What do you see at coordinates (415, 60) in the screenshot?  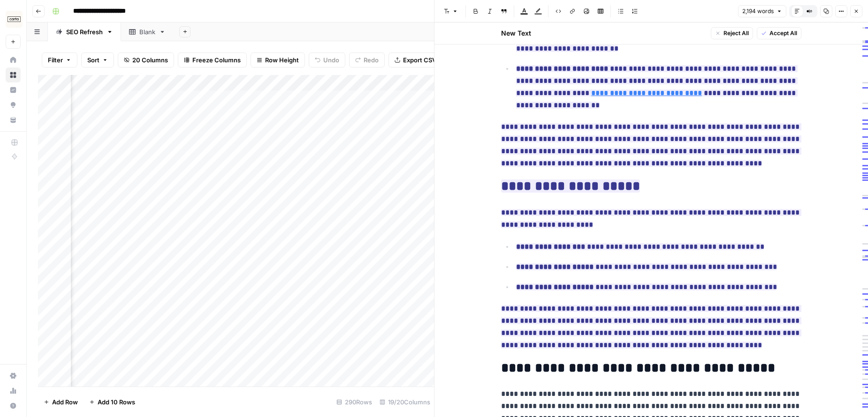 I see `button: Export CSV` at bounding box center [415, 60].